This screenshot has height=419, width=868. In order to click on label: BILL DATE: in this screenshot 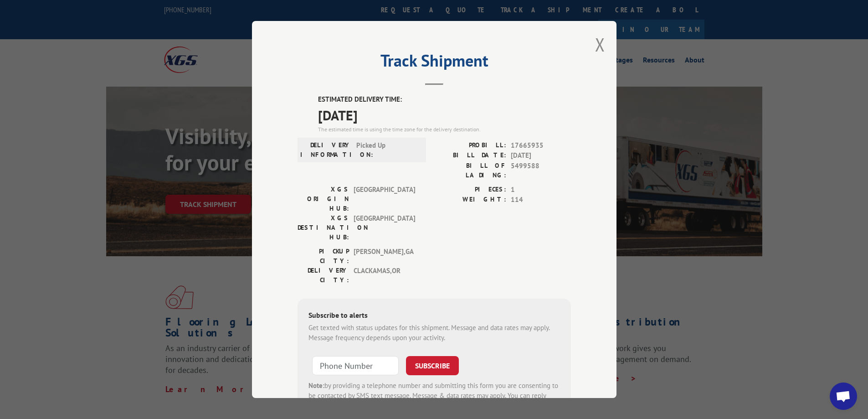, I will do `click(470, 155)`.